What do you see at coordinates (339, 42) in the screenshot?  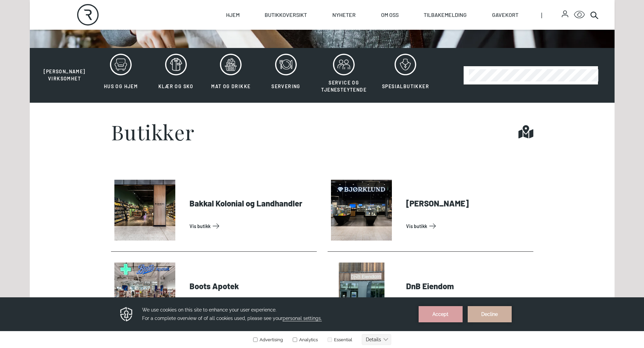 I see `label: Essential` at bounding box center [339, 42].